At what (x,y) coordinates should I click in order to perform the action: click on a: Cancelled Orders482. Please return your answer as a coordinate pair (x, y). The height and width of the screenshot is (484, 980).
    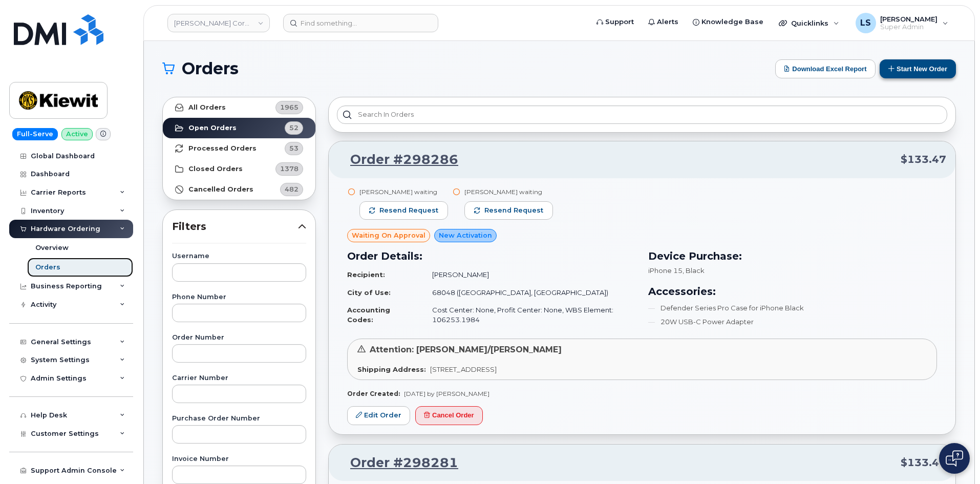
    Looking at the image, I should click on (239, 189).